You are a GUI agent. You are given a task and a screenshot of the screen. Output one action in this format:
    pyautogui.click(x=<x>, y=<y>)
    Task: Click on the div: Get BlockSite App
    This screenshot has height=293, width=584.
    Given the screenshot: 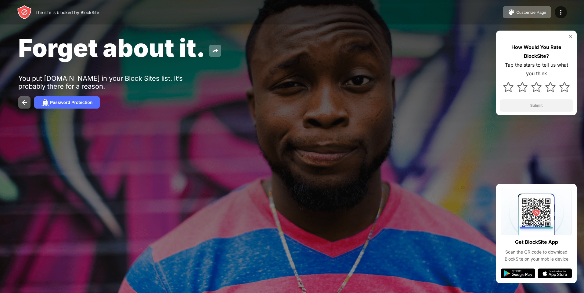 What is the action you would take?
    pyautogui.click(x=537, y=242)
    